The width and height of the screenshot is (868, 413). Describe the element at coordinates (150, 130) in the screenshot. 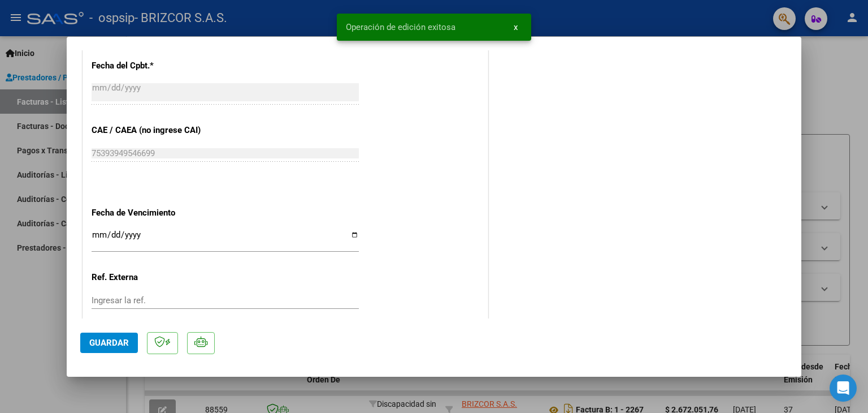

I see `p: CAE / CAEA (no ingrese CAI)` at that location.